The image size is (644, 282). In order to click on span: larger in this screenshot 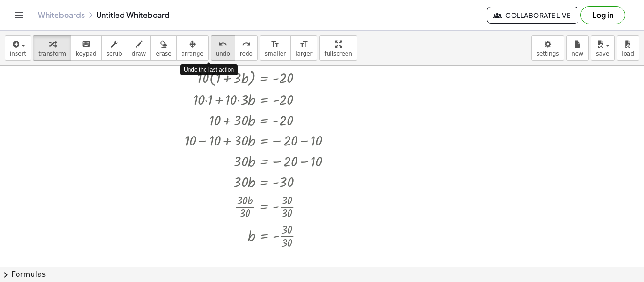, I will do `click(303, 53)`.